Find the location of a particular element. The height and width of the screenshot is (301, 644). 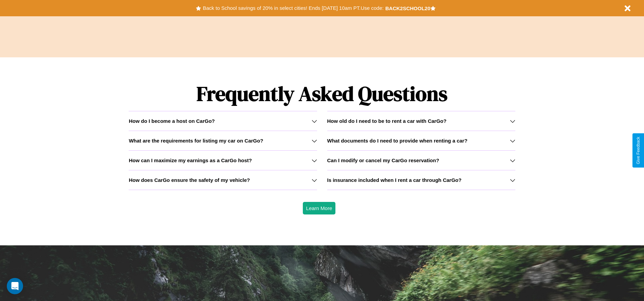

h3: What are the requirements for listing my car on CarGo? is located at coordinates (196, 140).